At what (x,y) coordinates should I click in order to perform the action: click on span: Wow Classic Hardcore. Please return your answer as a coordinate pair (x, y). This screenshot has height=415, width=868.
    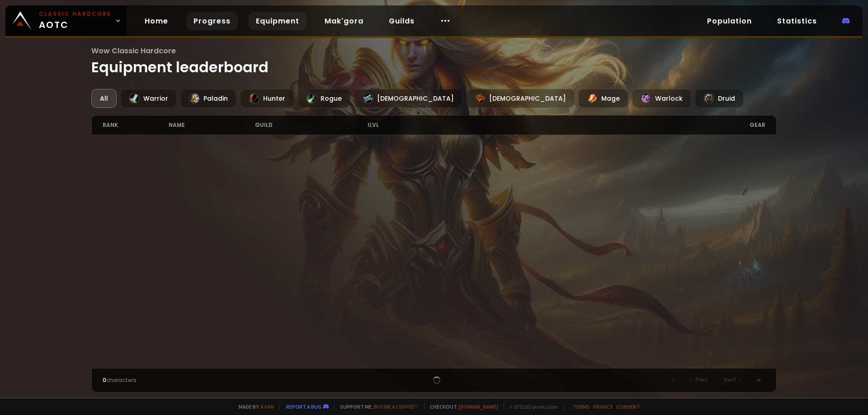
    Looking at the image, I should click on (434, 51).